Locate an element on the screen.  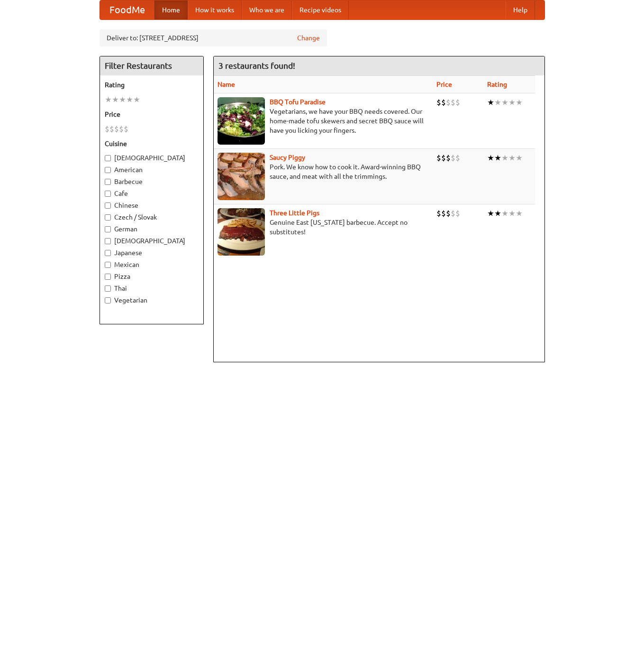
h5: Cuisine is located at coordinates (151, 143).